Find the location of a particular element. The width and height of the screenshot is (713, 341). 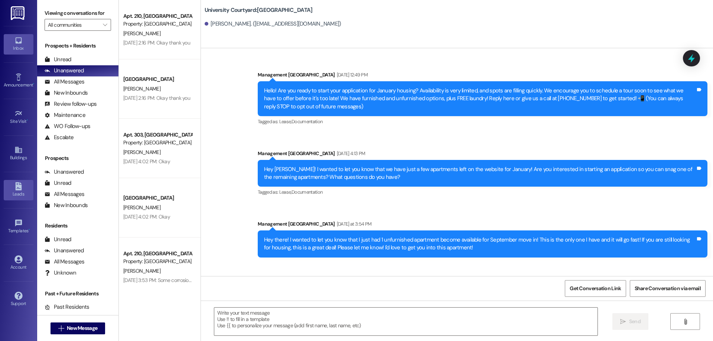

span: New Message is located at coordinates (82, 328).